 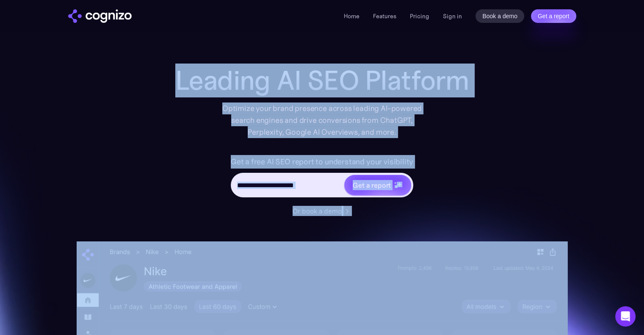 What do you see at coordinates (322, 211) in the screenshot?
I see `a: Or book a demo` at bounding box center [322, 211].